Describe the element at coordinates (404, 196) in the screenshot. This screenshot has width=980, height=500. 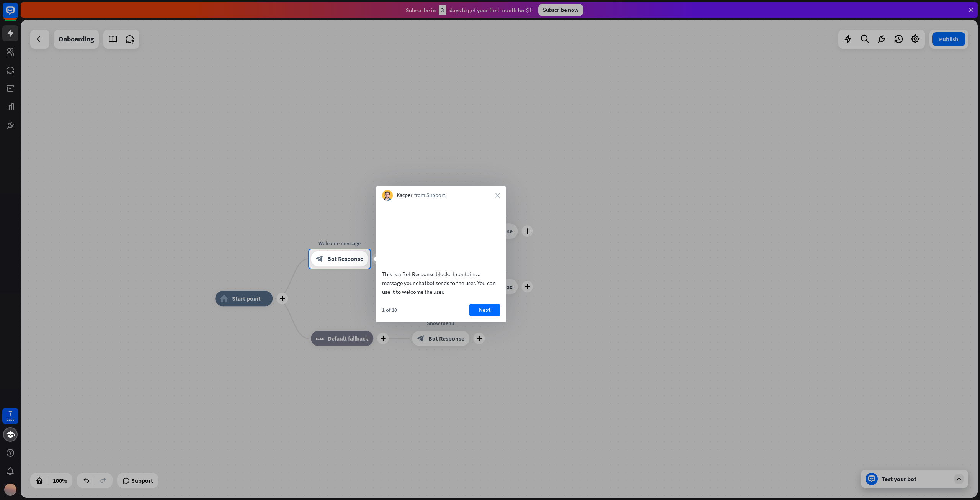
I see `span: Kacper` at that location.